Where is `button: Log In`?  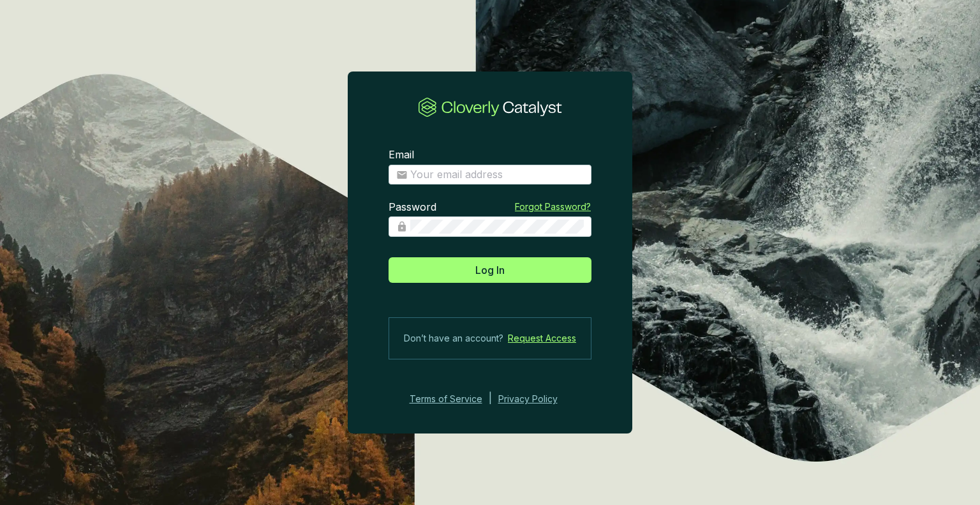 button: Log In is located at coordinates (490, 270).